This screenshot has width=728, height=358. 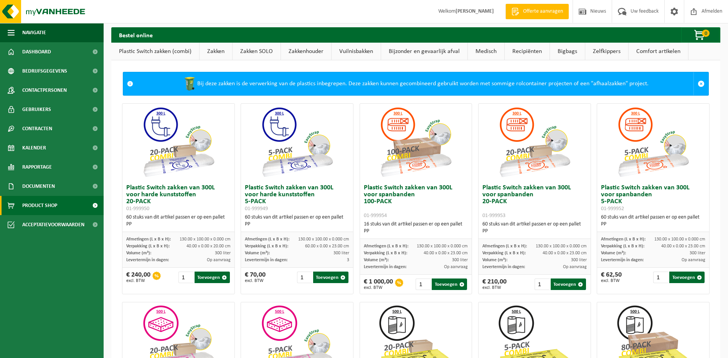 What do you see at coordinates (424, 51) in the screenshot?
I see `a: Bijzonder en gevaarlijk afval` at bounding box center [424, 51].